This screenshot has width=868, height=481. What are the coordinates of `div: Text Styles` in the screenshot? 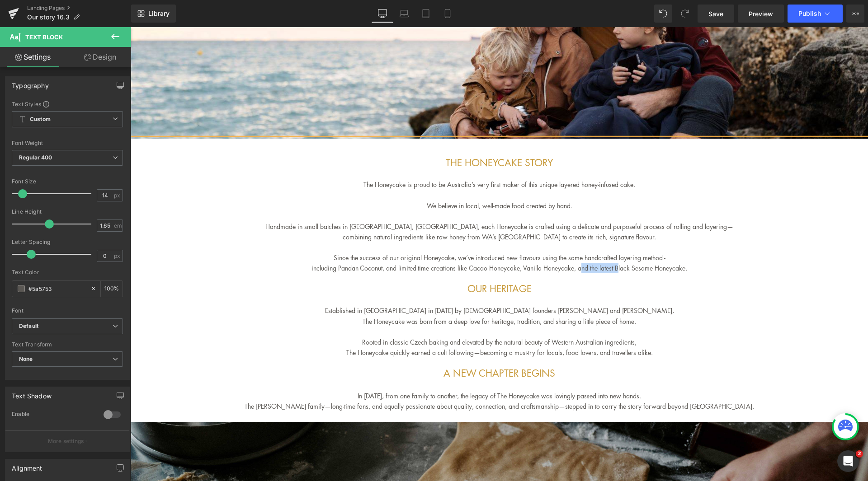 It's located at (68, 104).